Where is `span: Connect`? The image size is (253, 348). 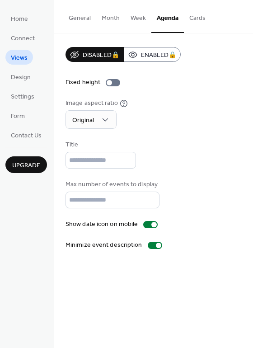
span: Connect is located at coordinates (23, 38).